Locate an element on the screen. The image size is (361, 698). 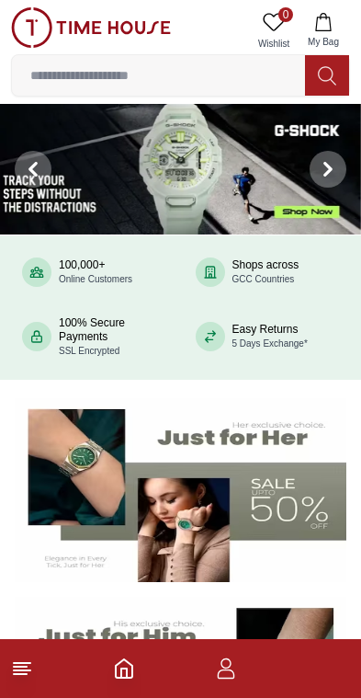
a: Home is located at coordinates (124, 668).